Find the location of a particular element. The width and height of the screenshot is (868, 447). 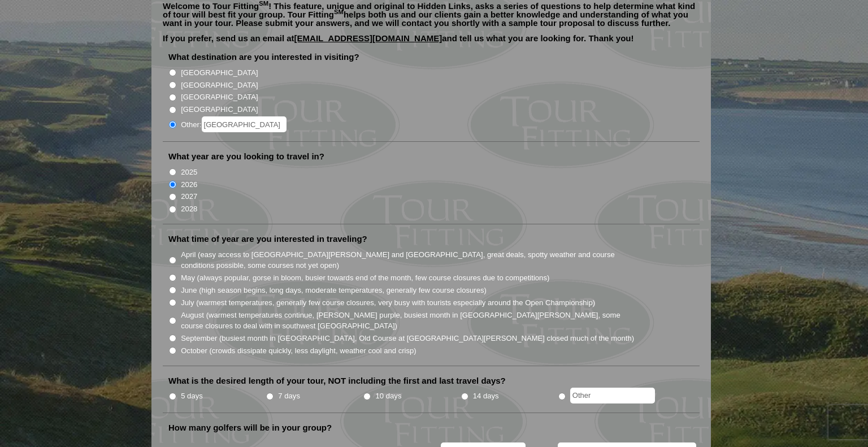

label: How many golfers will be in your group? is located at coordinates (249, 428).